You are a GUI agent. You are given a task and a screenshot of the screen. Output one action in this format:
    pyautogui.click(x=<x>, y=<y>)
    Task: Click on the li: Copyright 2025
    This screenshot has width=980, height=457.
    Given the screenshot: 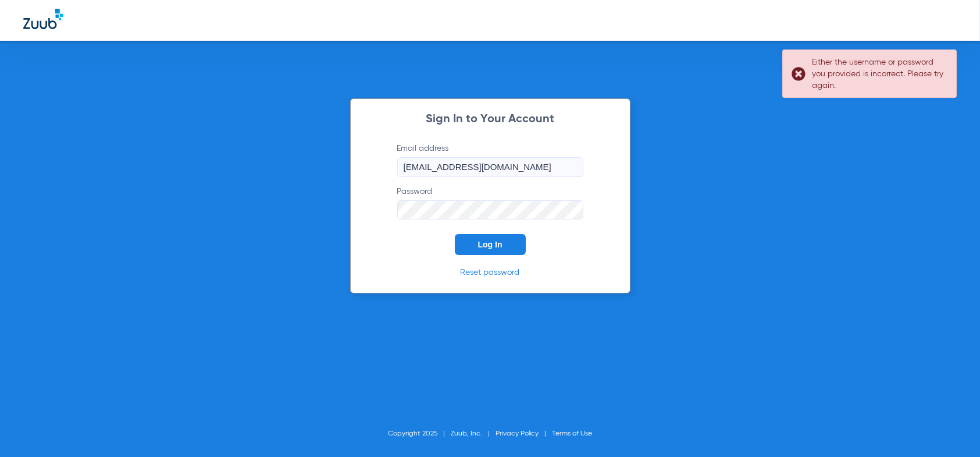 What is the action you would take?
    pyautogui.click(x=420, y=434)
    